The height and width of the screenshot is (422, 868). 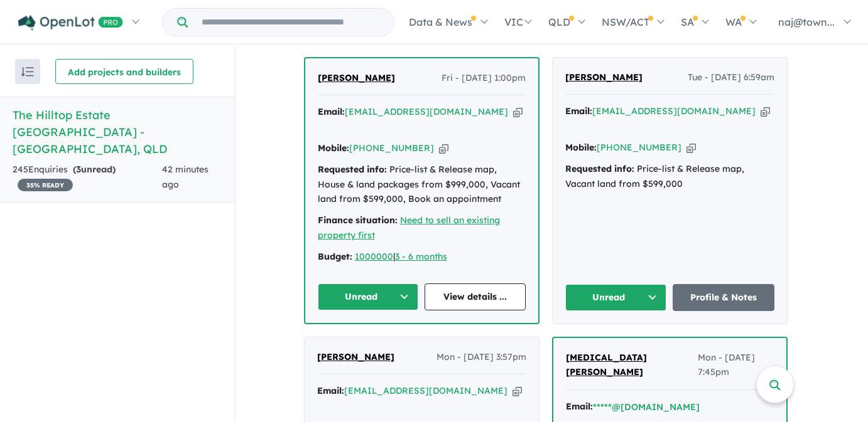 What do you see at coordinates (475, 297) in the screenshot?
I see `a: View details ...` at bounding box center [475, 297].